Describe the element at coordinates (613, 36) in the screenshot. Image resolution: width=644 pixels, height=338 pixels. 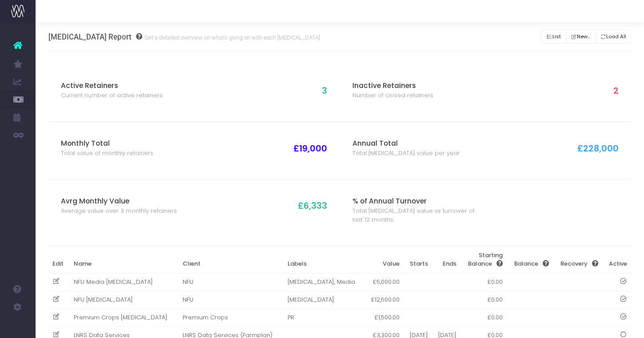
I see `button: Load All` at that location.